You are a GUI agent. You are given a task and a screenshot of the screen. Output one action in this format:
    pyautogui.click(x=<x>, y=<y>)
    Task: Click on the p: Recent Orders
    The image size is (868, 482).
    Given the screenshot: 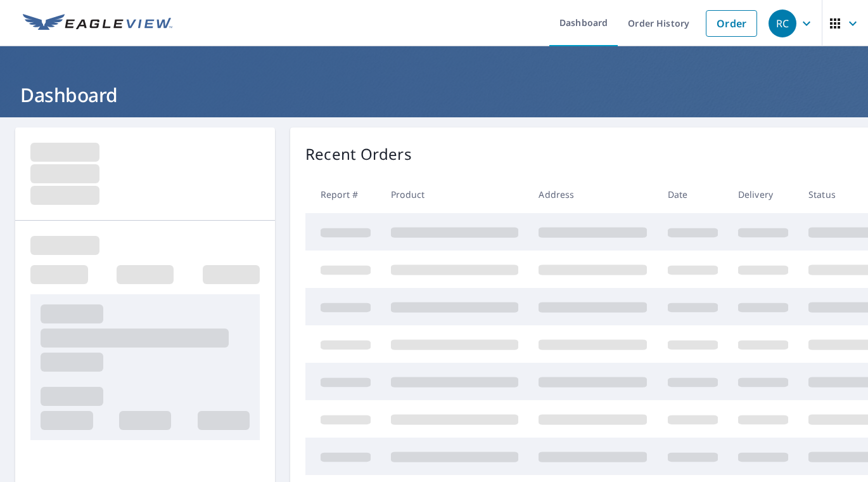 What is the action you would take?
    pyautogui.click(x=359, y=154)
    